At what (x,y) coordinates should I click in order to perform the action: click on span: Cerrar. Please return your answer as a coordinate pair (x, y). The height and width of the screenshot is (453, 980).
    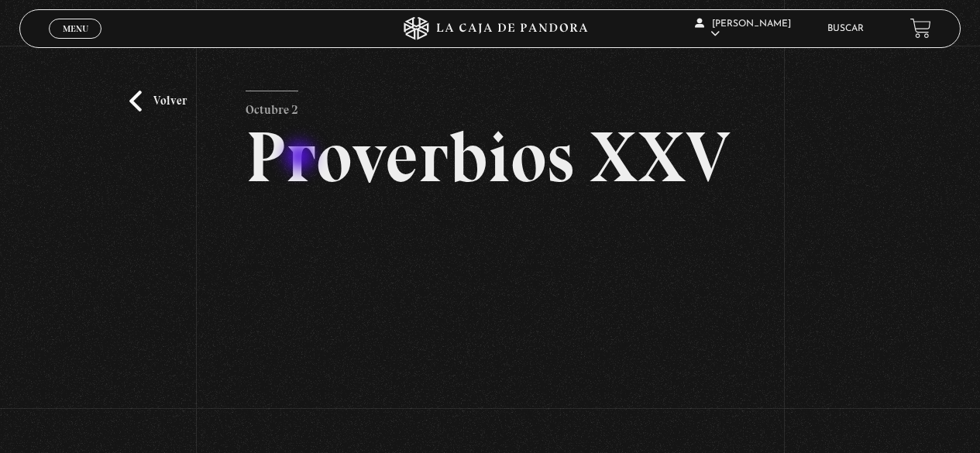
    Looking at the image, I should click on (75, 42).